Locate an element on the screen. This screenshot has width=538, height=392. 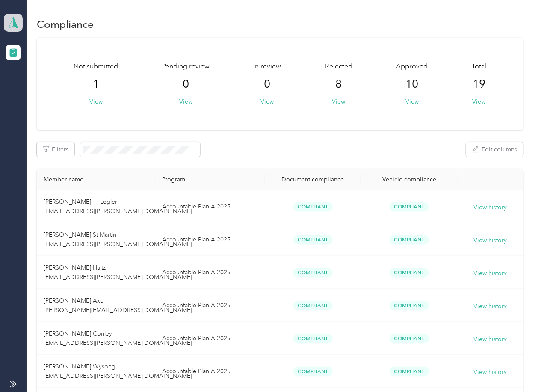
span: Not submitted is located at coordinates (97, 67).